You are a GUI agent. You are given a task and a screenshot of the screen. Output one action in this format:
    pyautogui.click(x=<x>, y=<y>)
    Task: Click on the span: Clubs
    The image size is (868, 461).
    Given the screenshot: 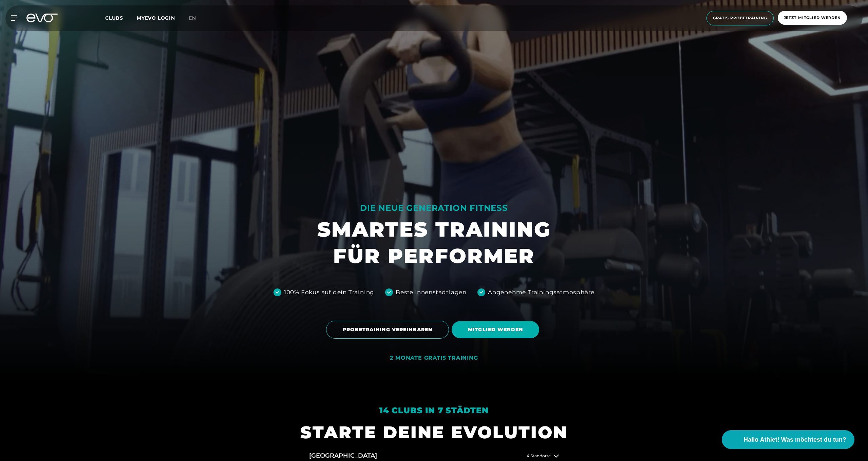 What is the action you would take?
    pyautogui.click(x=114, y=18)
    